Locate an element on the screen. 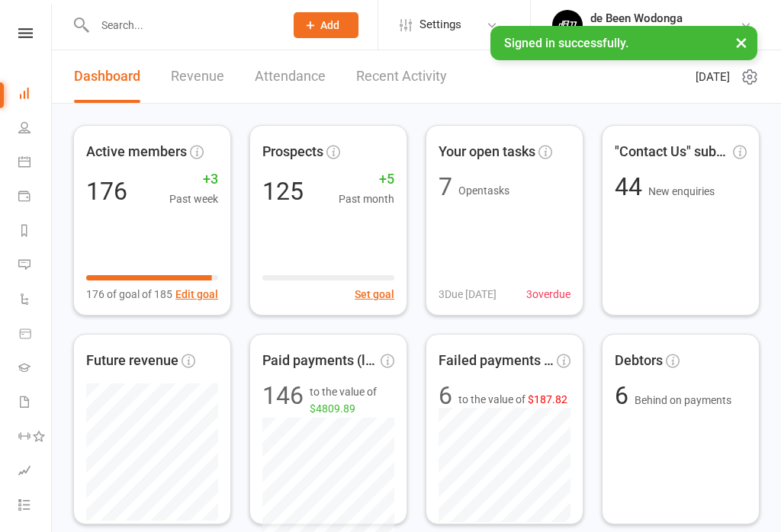  span: $4809.89 is located at coordinates (332, 409).